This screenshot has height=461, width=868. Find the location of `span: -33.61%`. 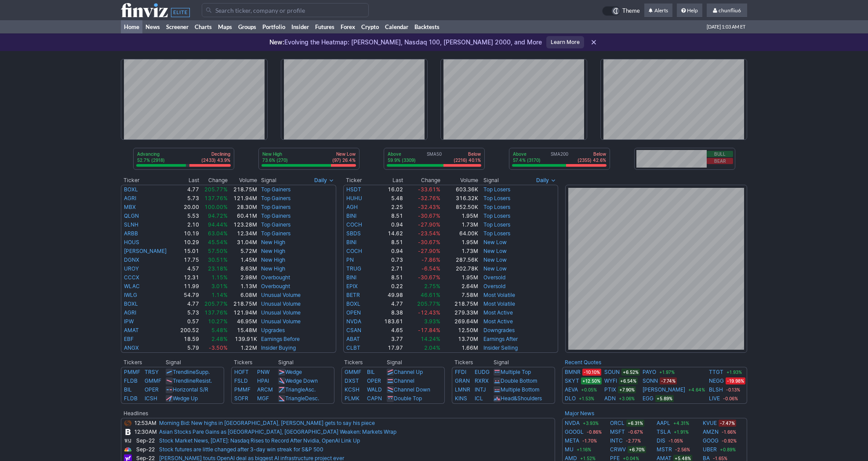

span: -33.61% is located at coordinates (429, 189).